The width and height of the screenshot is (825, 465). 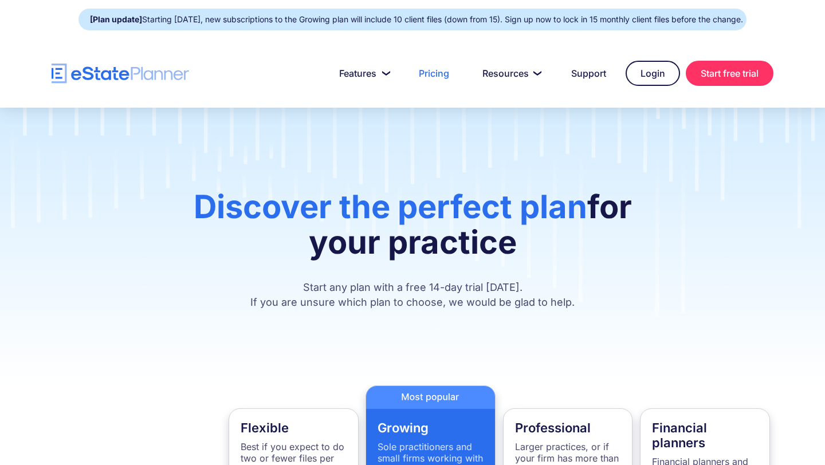 I want to click on a: Resources, so click(x=510, y=73).